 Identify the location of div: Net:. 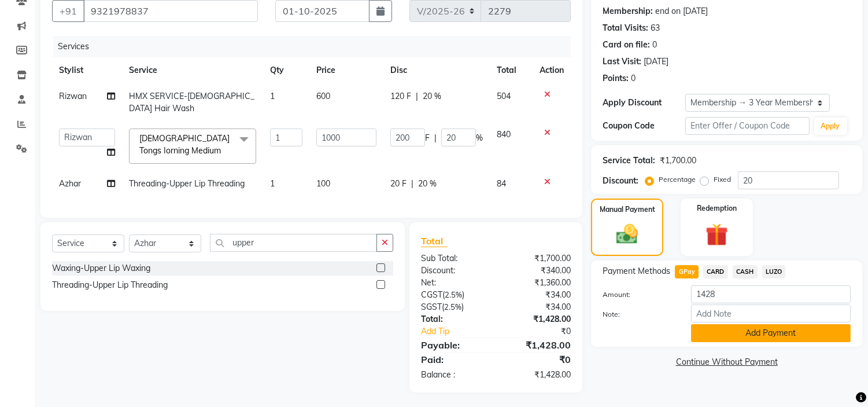
(454, 282).